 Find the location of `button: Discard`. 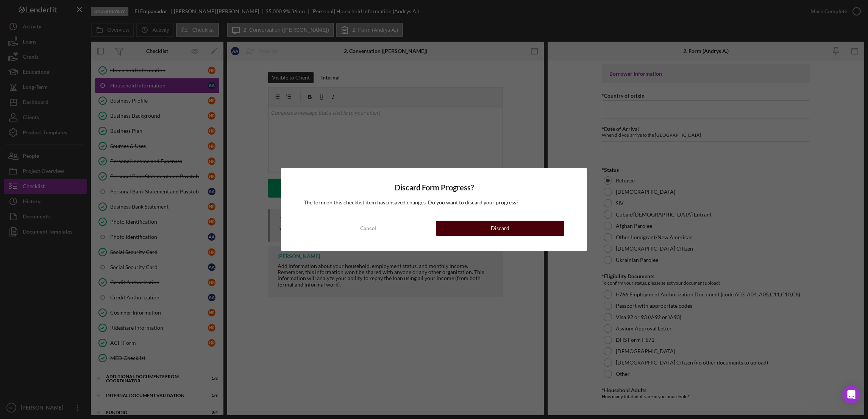

button: Discard is located at coordinates (500, 228).